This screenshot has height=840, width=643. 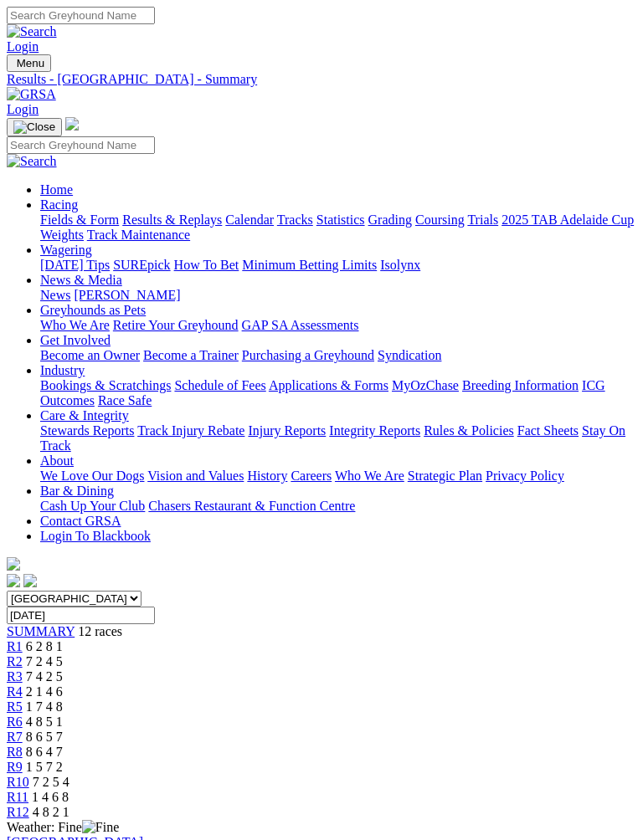 I want to click on a: R9, so click(x=15, y=766).